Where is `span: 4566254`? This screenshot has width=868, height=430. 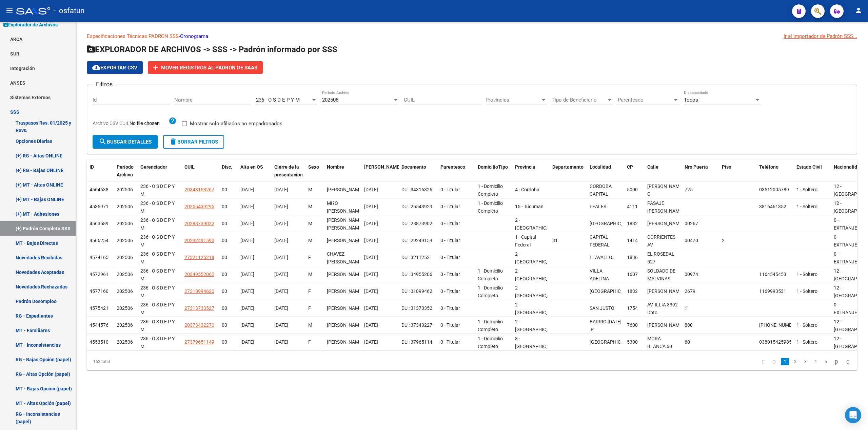
span: 4566254 is located at coordinates (99, 240).